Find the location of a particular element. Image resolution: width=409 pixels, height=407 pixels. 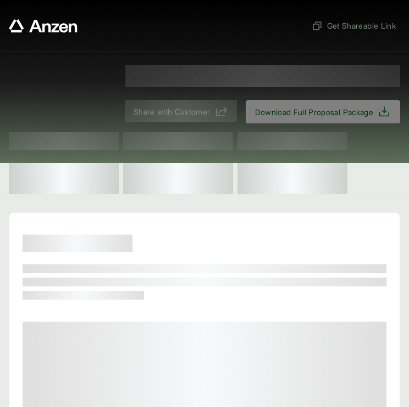

span: Share with Customer is located at coordinates (172, 111).